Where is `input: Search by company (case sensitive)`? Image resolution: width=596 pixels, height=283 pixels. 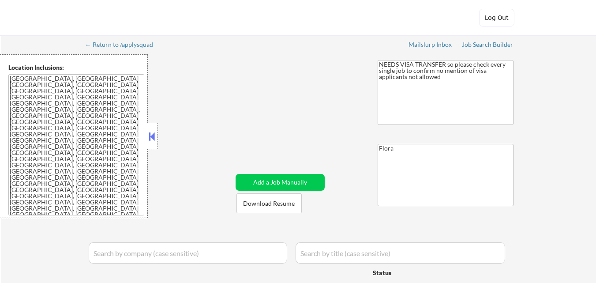 input: Search by company (case sensitive) is located at coordinates (188, 253).